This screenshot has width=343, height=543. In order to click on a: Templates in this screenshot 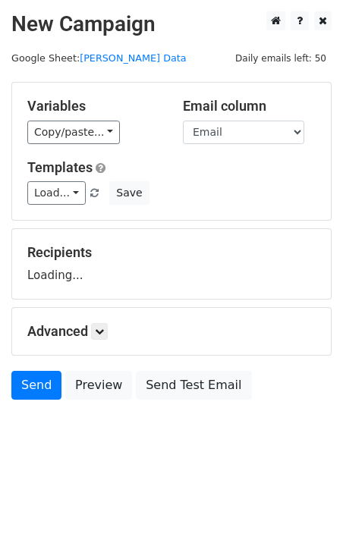, I will do `click(60, 167)`.